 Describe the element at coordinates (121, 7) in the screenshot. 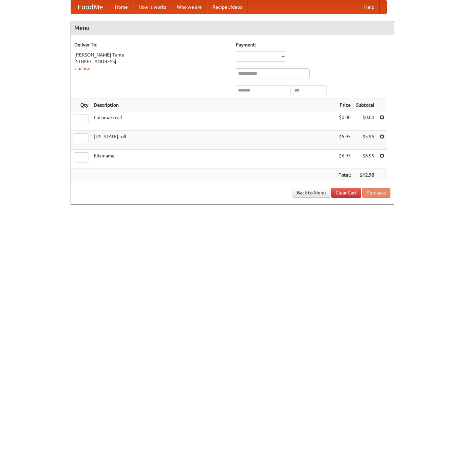

I see `a: Home` at that location.